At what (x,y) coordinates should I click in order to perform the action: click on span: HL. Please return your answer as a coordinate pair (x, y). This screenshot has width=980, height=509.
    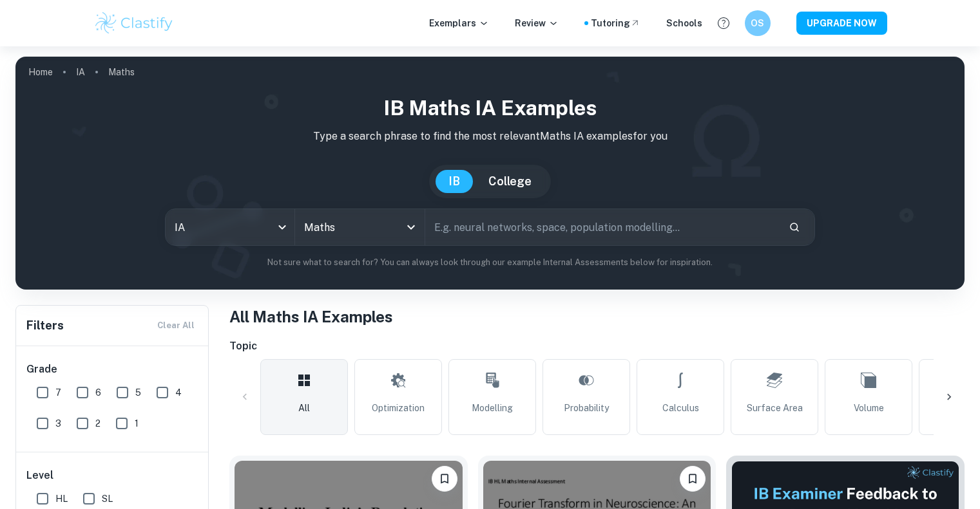
    Looking at the image, I should click on (61, 499).